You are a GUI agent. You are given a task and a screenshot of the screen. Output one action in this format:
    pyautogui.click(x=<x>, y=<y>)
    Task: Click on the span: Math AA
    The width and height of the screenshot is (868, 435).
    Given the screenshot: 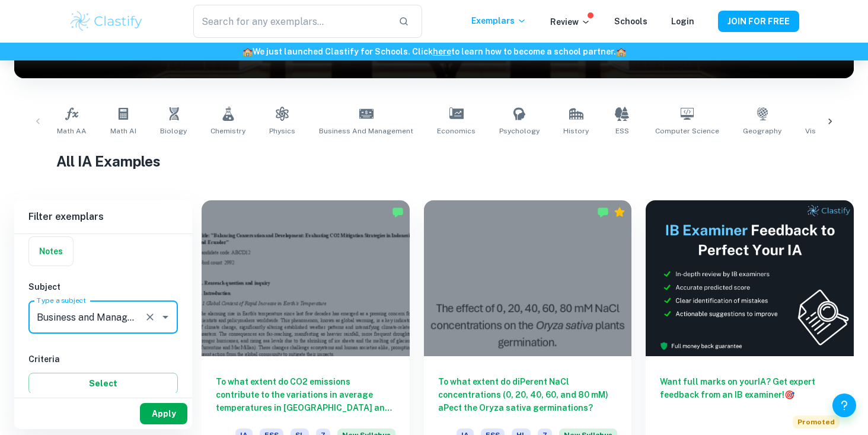 What is the action you would take?
    pyautogui.click(x=72, y=131)
    